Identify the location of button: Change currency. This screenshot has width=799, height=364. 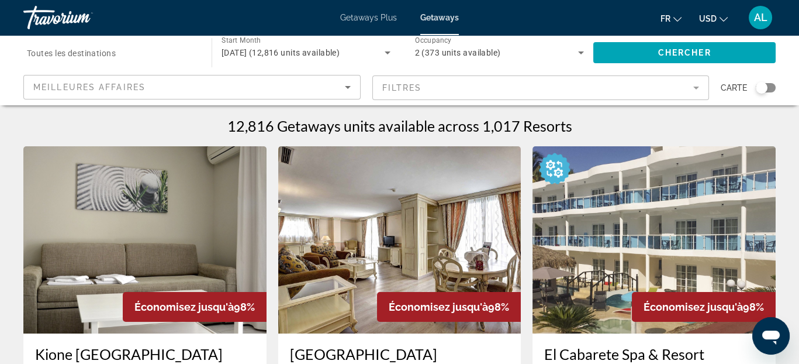
(714, 18).